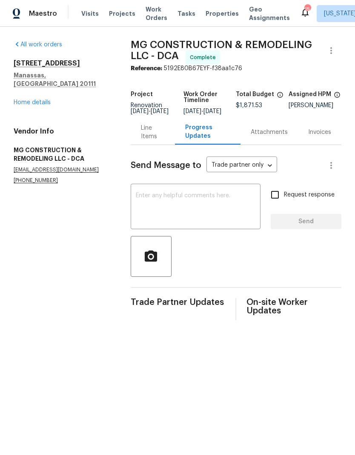 The image size is (355, 455). What do you see at coordinates (221, 50) in the screenshot?
I see `span: MG CONSTRUCTION & REMODELING LLC - DCA` at bounding box center [221, 50].